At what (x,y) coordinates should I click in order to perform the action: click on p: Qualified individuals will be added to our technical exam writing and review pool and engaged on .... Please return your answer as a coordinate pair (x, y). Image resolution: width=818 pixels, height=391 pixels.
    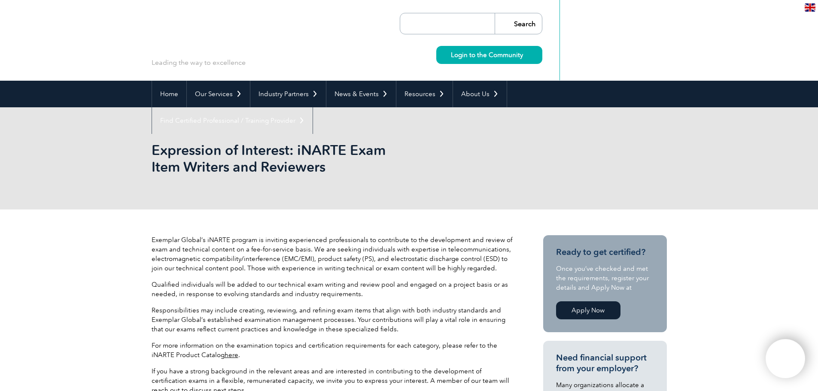
    Looking at the image, I should click on (332, 289).